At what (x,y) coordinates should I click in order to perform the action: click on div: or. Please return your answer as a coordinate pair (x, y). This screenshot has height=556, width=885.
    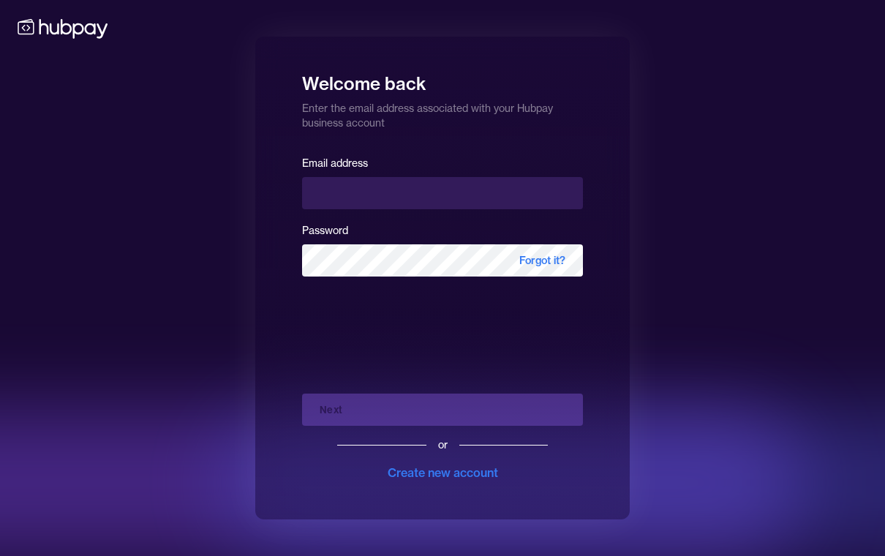
    Looking at the image, I should click on (443, 445).